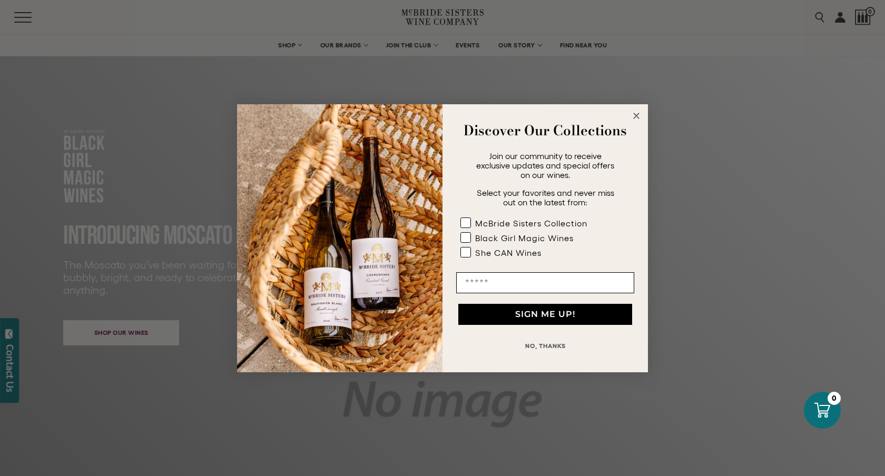  I want to click on strong: Discover Our Collections, so click(545, 130).